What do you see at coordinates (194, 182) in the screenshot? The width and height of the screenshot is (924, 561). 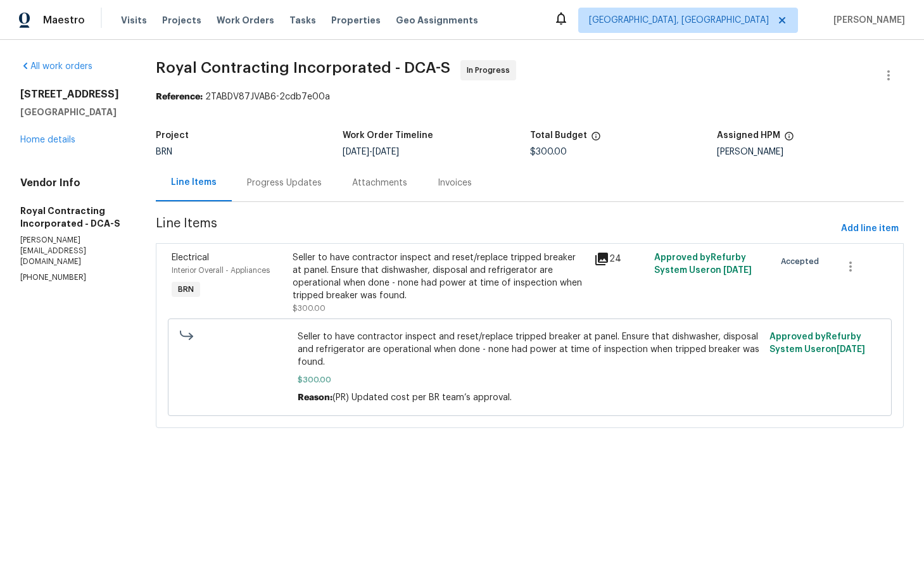 I see `div: Line Items` at bounding box center [194, 182].